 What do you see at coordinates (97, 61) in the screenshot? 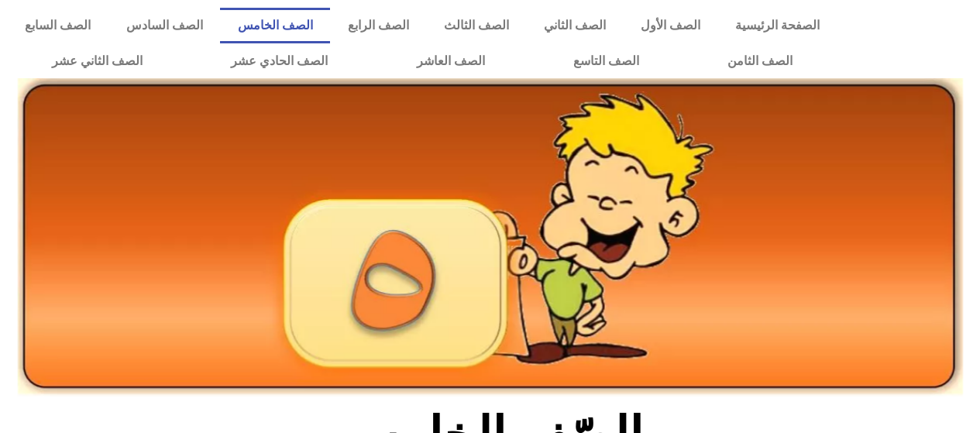
I see `a: الصف الثاني عشر` at bounding box center [97, 61].